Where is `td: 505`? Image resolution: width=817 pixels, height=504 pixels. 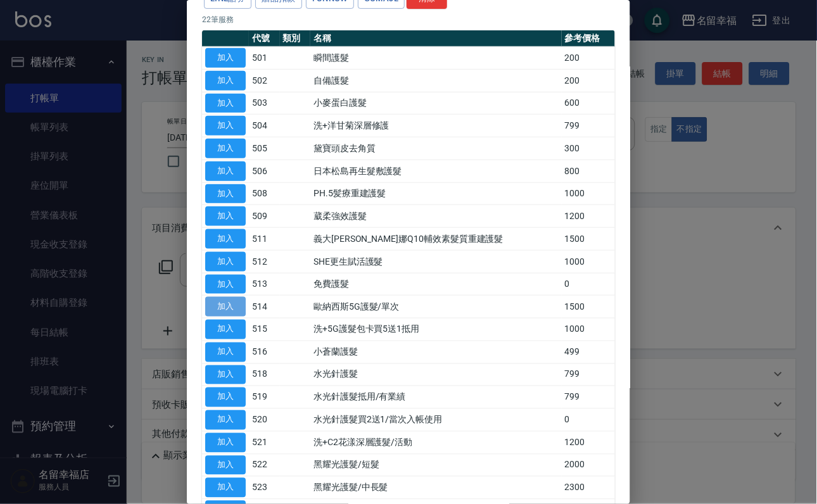 td: 505 is located at coordinates (265, 149).